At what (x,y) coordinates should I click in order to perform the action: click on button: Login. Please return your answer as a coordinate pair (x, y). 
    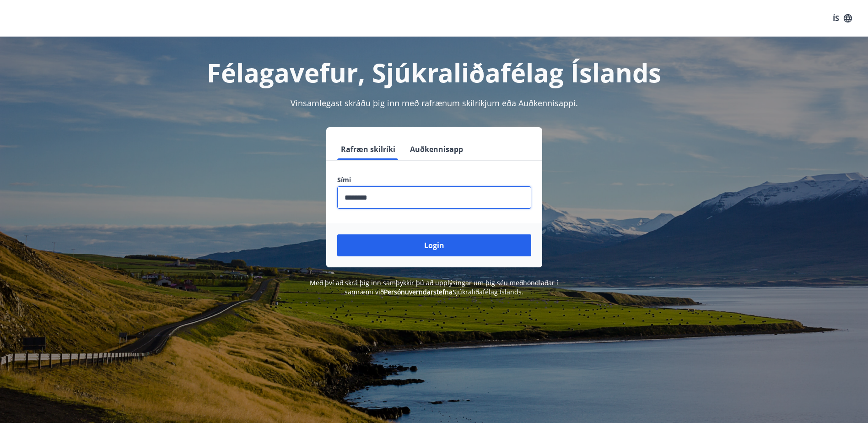
    Looking at the image, I should click on (434, 245).